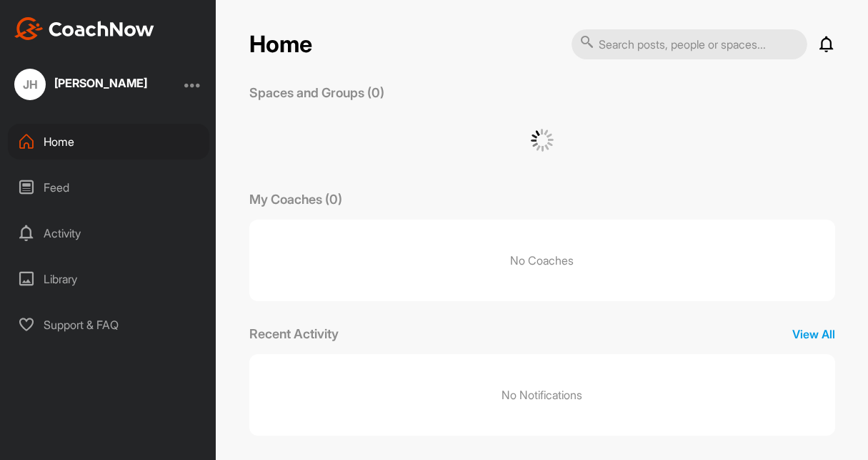  I want to click on div: Activity, so click(108, 234).